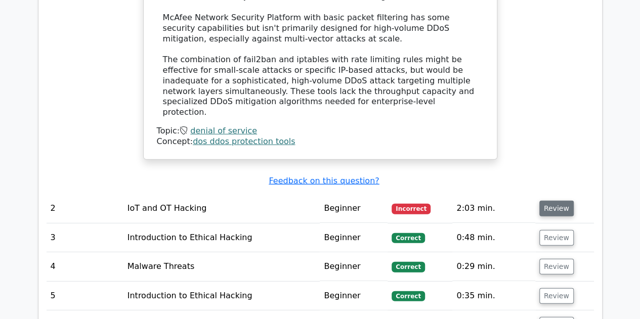  I want to click on td: 0:29 min., so click(493, 267).